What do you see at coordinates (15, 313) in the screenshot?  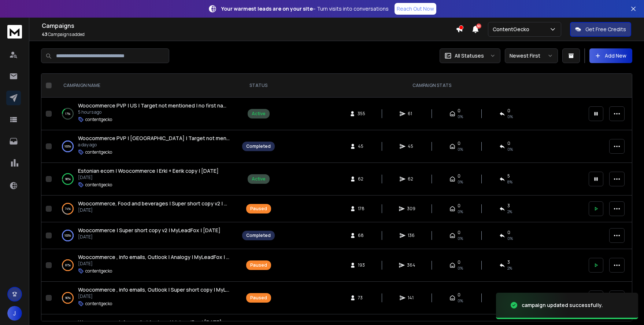 I see `button: J` at bounding box center [15, 313].